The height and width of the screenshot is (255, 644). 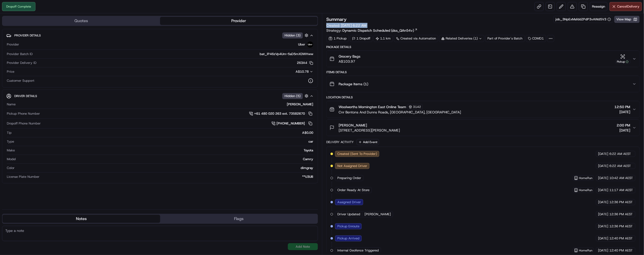 I want to click on span: bat_lP46zVp4Um-5sD5mXDWHww, so click(x=286, y=54).